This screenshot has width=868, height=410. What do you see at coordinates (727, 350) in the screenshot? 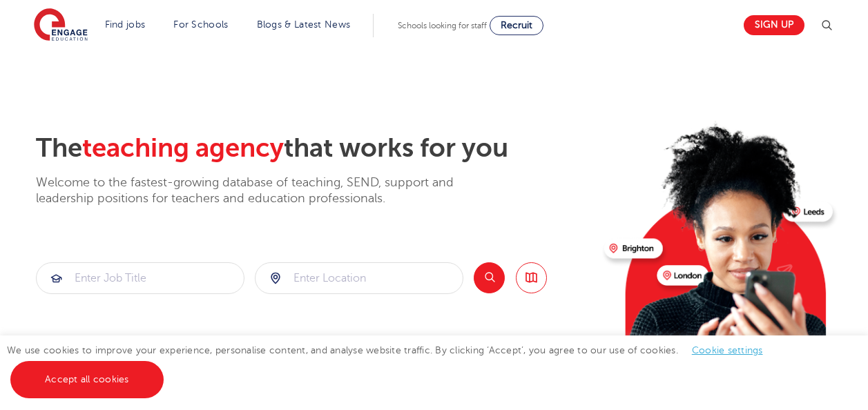
I see `a: Cookie settings` at bounding box center [727, 350].